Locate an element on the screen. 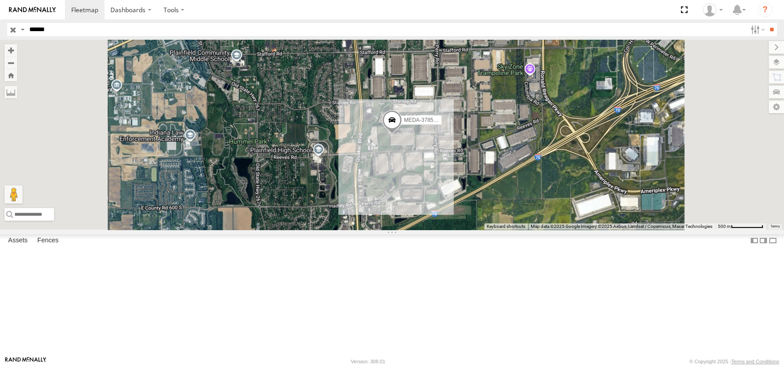  button: Keyboard shortcuts is located at coordinates (506, 226).